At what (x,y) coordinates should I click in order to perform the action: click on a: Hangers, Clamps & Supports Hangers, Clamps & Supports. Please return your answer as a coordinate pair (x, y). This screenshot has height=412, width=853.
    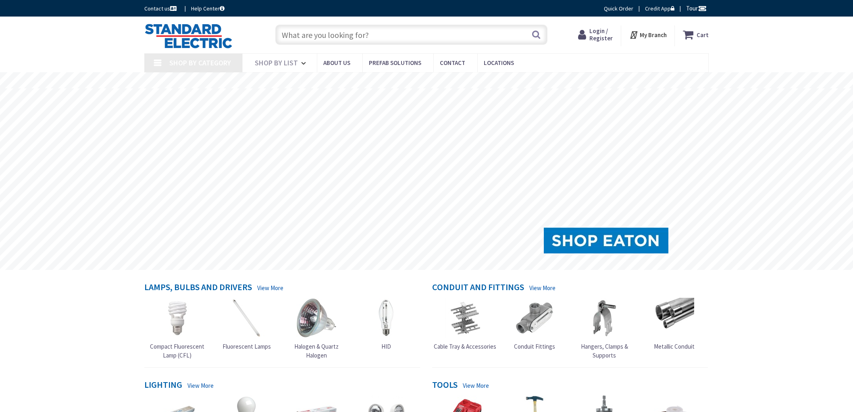
    Looking at the image, I should click on (605, 328).